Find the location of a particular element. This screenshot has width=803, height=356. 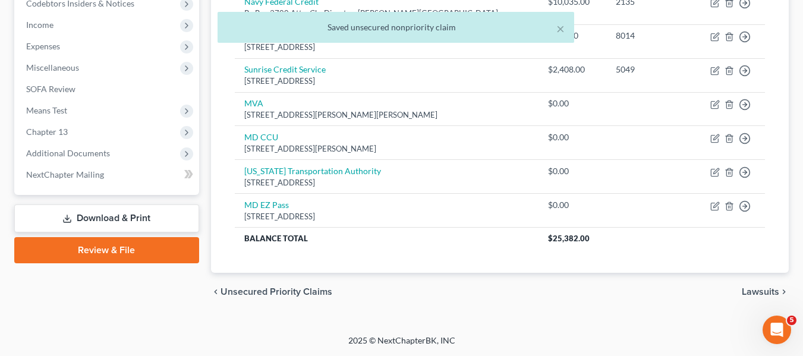

i: chevron_left is located at coordinates (216, 292).